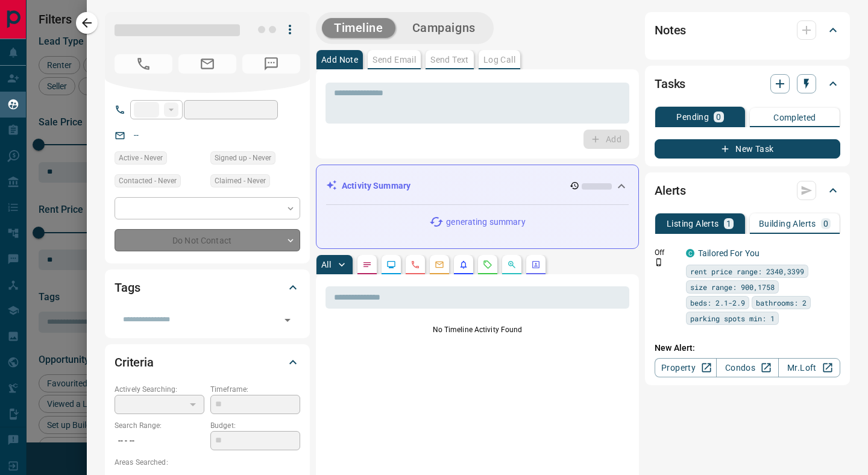 This screenshot has height=475, width=868. Describe the element at coordinates (748, 30) in the screenshot. I see `div: Notes` at that location.